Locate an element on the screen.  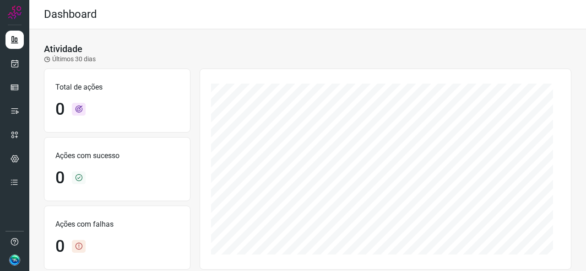
img: Logo is located at coordinates (15, 12).